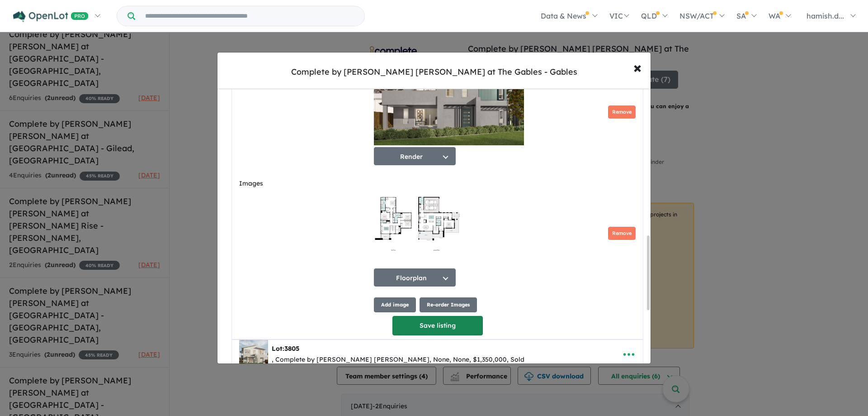  Describe the element at coordinates (250, 16) in the screenshot. I see `input: Try estate name, suburb, builder or developer` at that location.